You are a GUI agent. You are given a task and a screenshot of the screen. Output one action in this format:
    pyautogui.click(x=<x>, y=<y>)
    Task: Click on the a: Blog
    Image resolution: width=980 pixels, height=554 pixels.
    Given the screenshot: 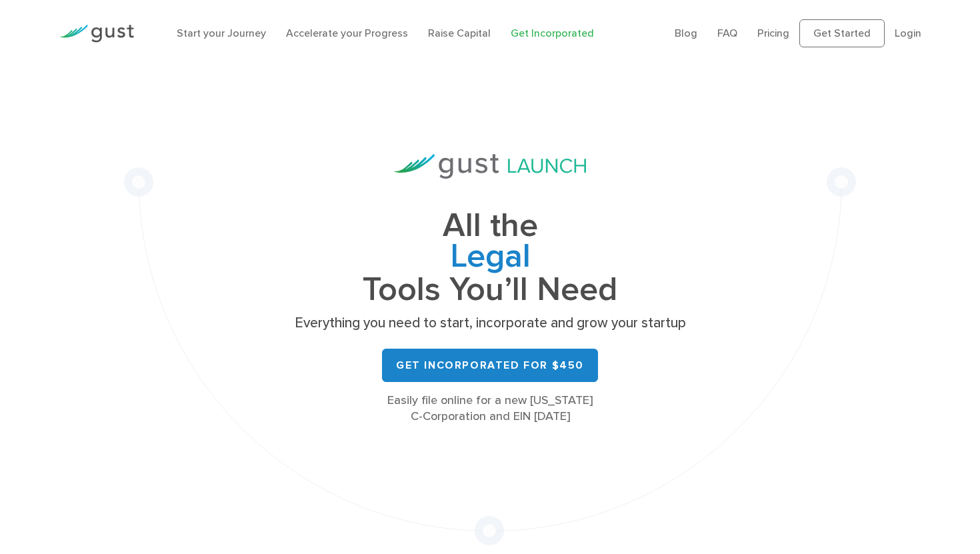 What is the action you would take?
    pyautogui.click(x=686, y=33)
    